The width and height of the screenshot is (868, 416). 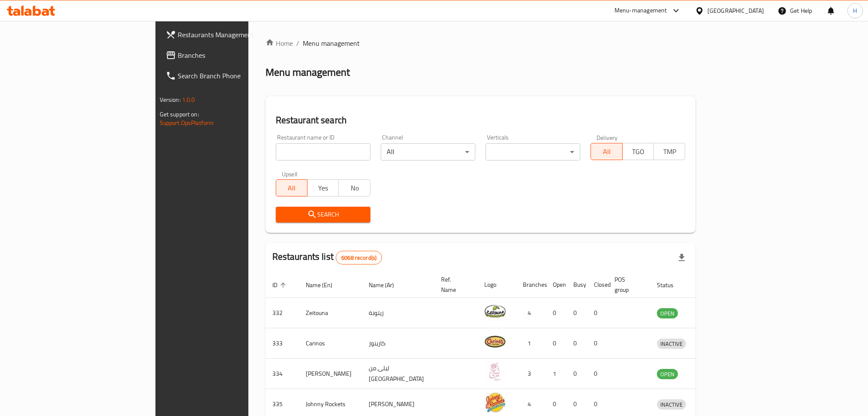 I want to click on td: Carinos, so click(x=330, y=343).